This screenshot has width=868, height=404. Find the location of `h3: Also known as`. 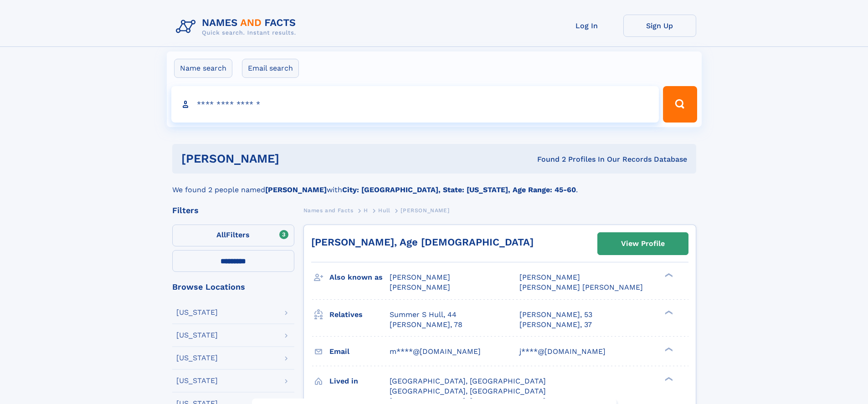

h3: Also known as is located at coordinates (360, 277).